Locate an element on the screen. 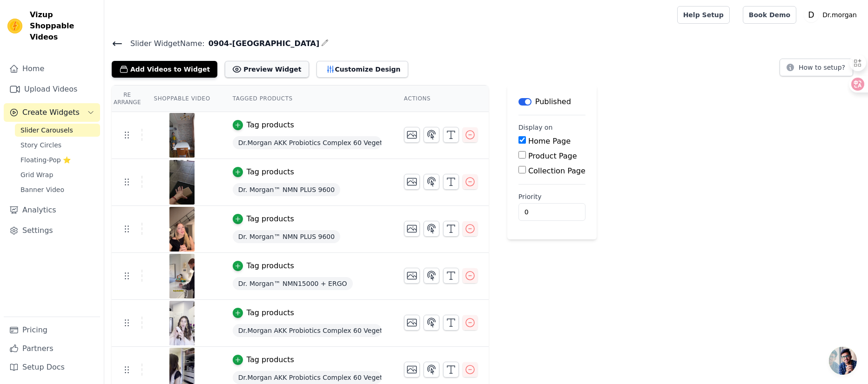  button: Add Videos to Widget is located at coordinates (164, 70).